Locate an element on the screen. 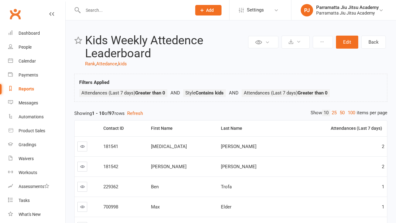 The width and height of the screenshot is (396, 223). a: 100 is located at coordinates (352, 113).